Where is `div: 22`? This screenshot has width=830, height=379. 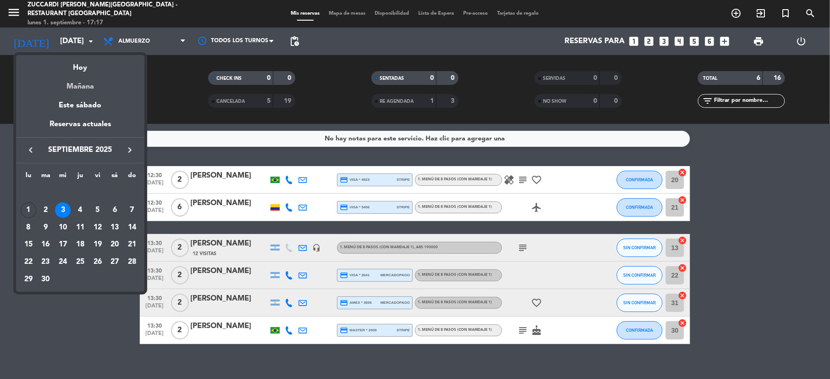 div: 22 is located at coordinates (28, 262).